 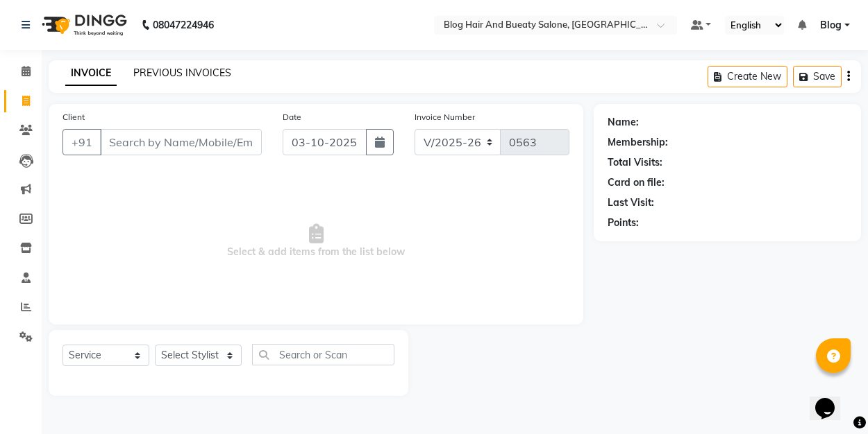 I want to click on b: 08047224946, so click(x=183, y=25).